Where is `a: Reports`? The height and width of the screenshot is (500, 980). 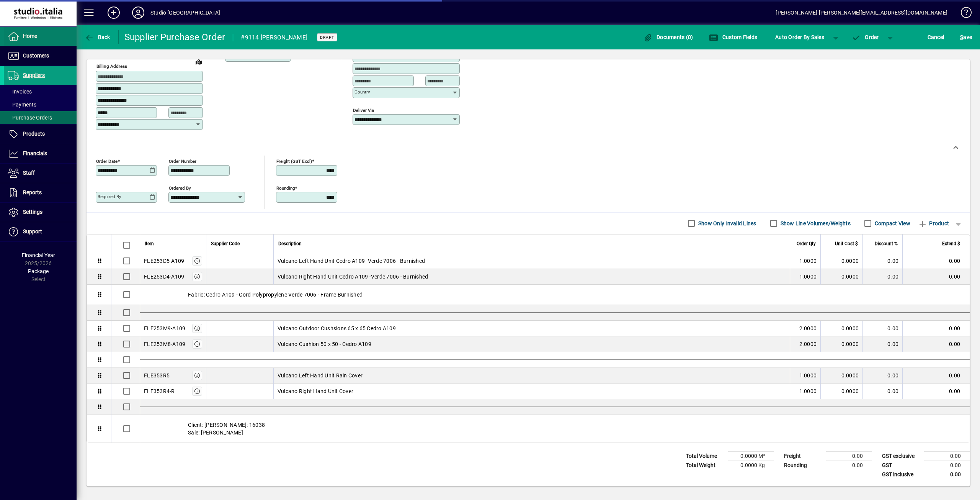 a: Reports is located at coordinates (40, 193).